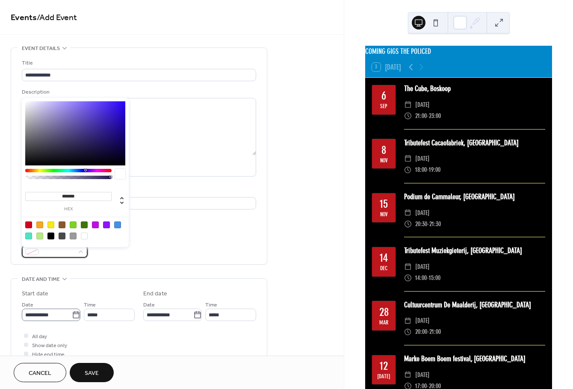  I want to click on div: #F8E71C, so click(51, 225).